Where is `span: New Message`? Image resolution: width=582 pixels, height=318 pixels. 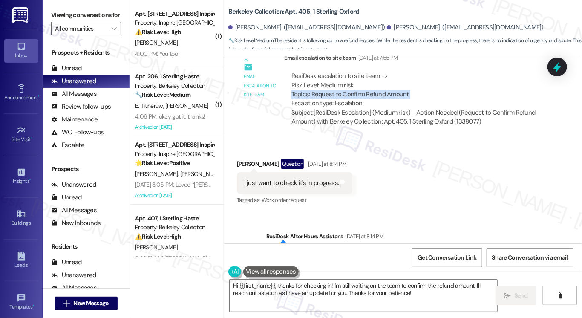 span: New Message is located at coordinates (91, 303).